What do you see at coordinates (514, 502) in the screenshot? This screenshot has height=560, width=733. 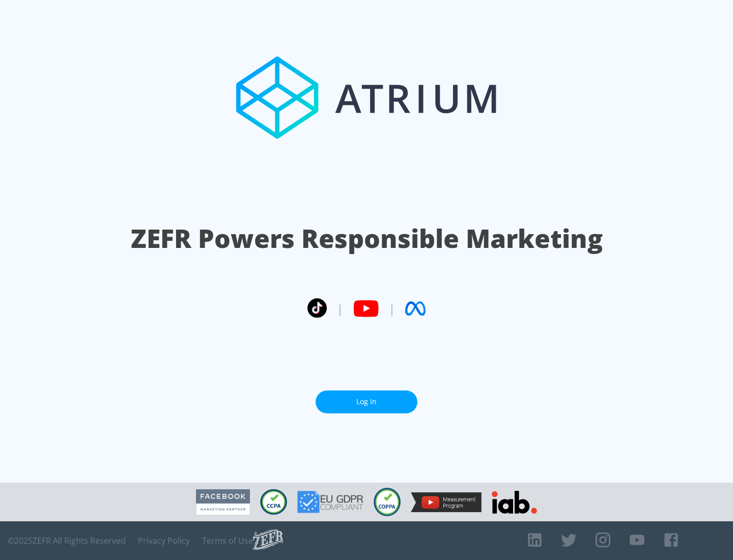 I see `img: IAB` at bounding box center [514, 502].